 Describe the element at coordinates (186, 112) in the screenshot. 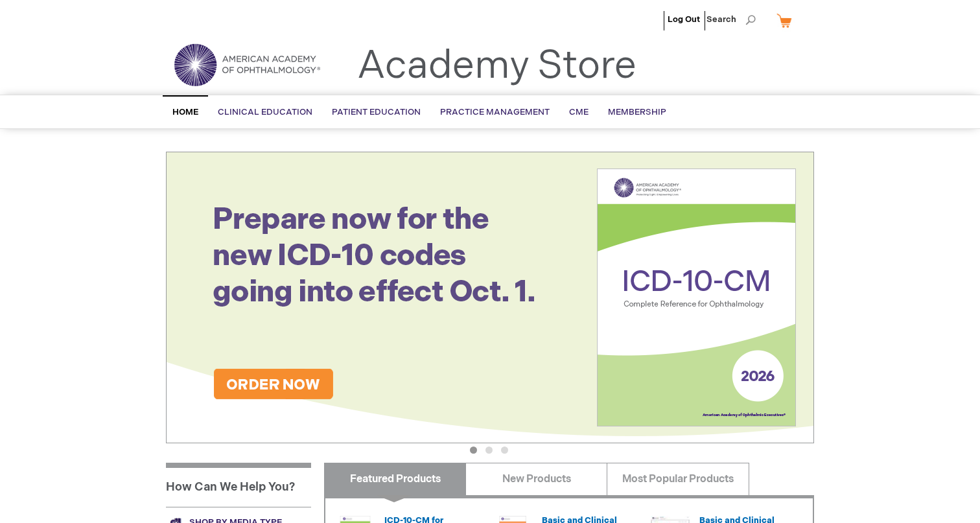

I see `span: Home` at that location.